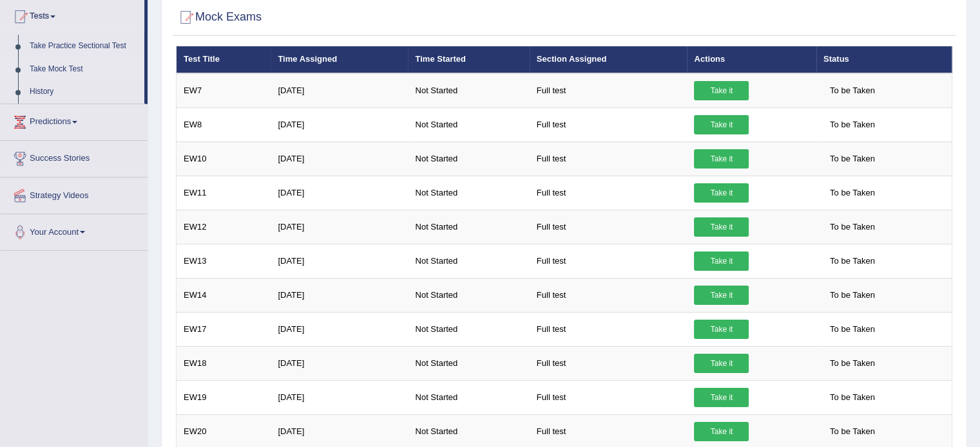 The height and width of the screenshot is (447, 980). I want to click on th: Actions, so click(751, 60).